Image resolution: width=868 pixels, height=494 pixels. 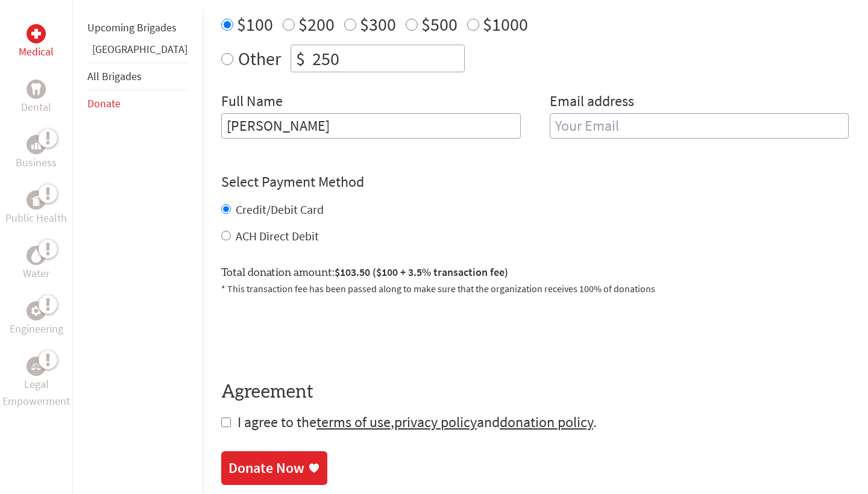 What do you see at coordinates (36, 34) in the screenshot?
I see `div: Medical` at bounding box center [36, 34].